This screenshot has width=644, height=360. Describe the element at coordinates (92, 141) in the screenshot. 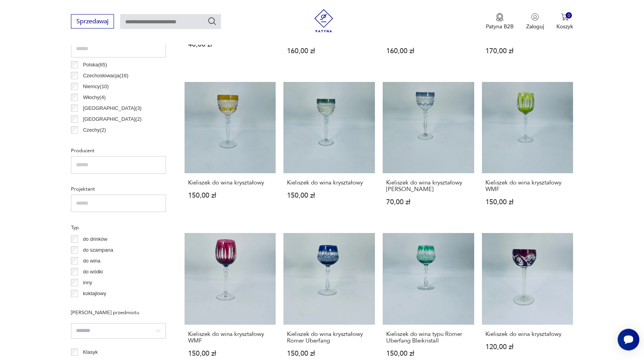

I see `p: Dania ( 2 )` at that location.